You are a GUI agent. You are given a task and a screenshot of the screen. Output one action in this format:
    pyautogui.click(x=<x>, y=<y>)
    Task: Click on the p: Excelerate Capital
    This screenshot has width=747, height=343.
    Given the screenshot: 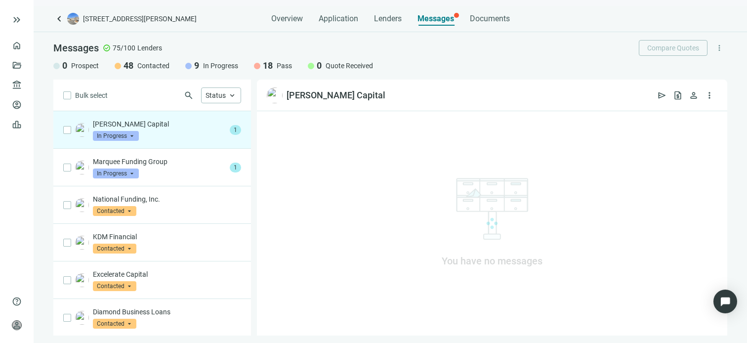 What is the action you would take?
    pyautogui.click(x=167, y=274)
    